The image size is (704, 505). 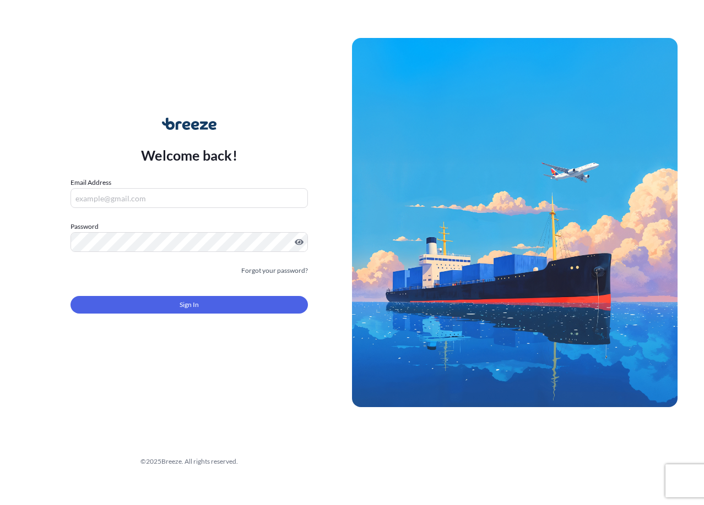 I want to click on label: Password, so click(x=189, y=227).